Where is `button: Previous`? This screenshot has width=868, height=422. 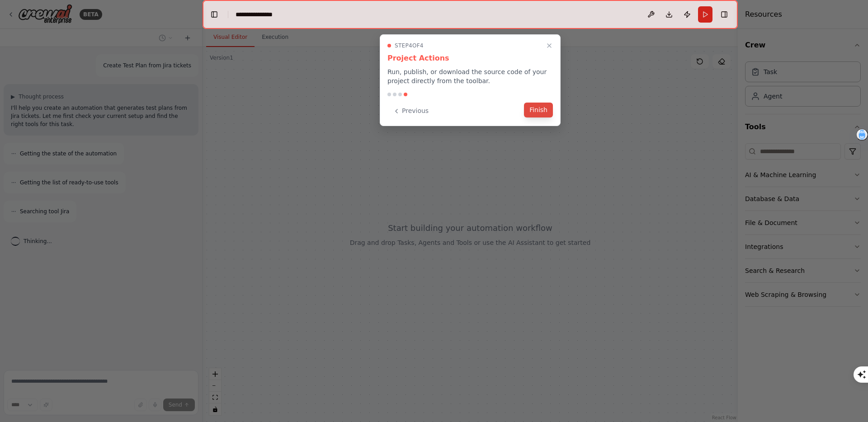 button: Previous is located at coordinates (410, 111).